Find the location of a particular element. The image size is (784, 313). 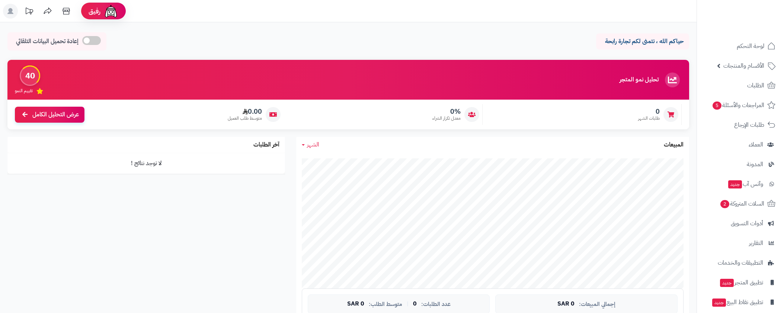

span: المراجعات والأسئلة is located at coordinates (738, 105).